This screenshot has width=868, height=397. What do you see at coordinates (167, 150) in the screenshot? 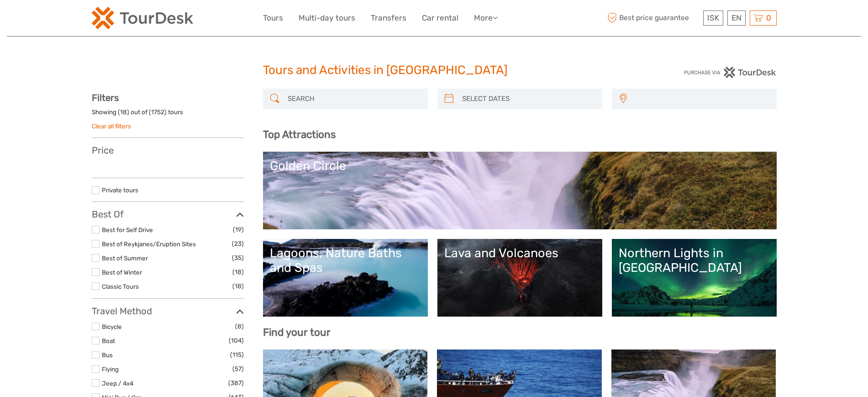
I see `h3: Price` at bounding box center [167, 150].